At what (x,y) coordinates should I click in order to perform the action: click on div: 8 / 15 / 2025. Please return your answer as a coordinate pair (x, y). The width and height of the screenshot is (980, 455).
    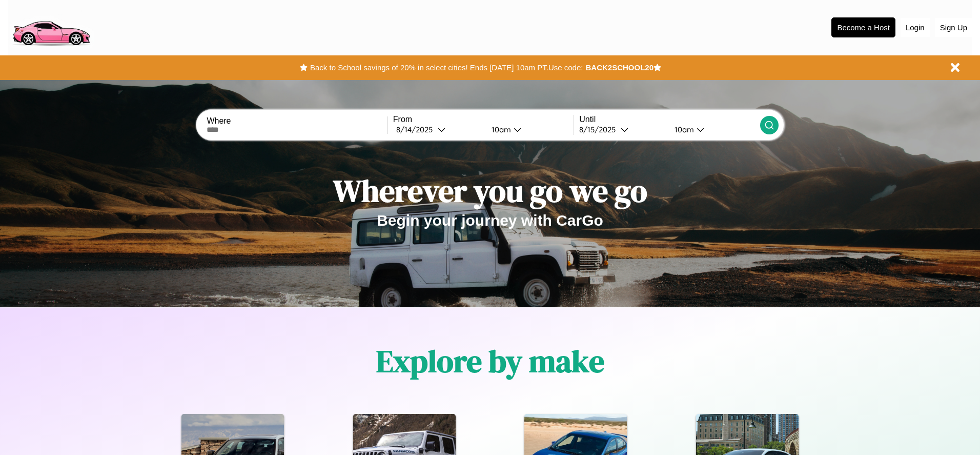
    Looking at the image, I should click on (599, 129).